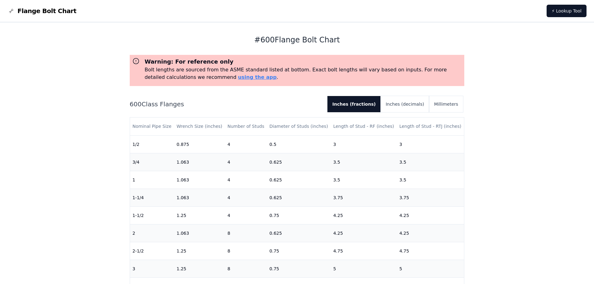 The height and width of the screenshot is (284, 594). I want to click on a: Flange Bolt Chart LogoFlange Bolt Chart, so click(42, 11).